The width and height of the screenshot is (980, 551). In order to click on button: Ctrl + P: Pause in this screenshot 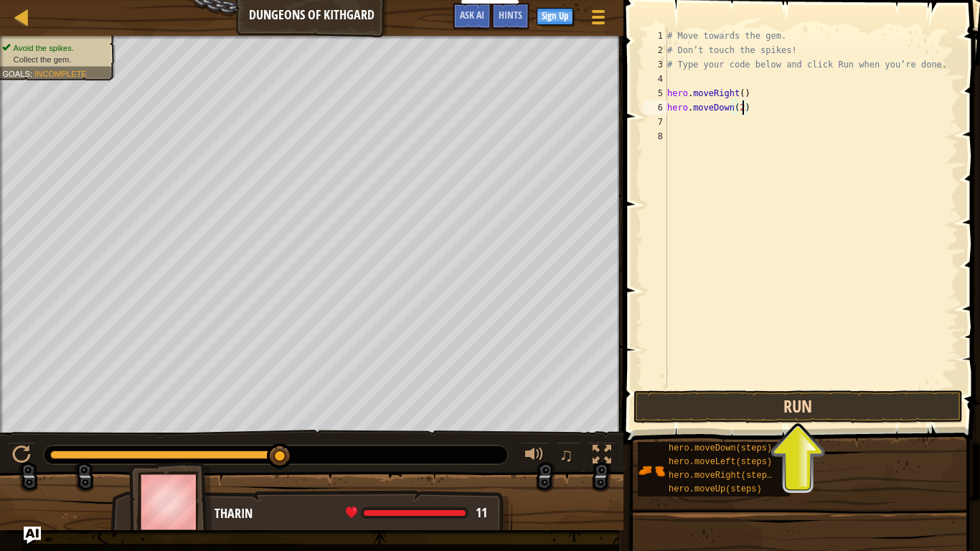, I will do `click(22, 457)`.